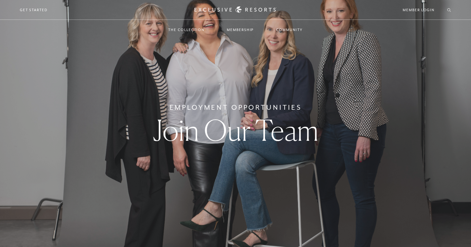 This screenshot has width=471, height=247. What do you see at coordinates (235, 130) in the screenshot?
I see `h1: Join Our Team` at bounding box center [235, 130].